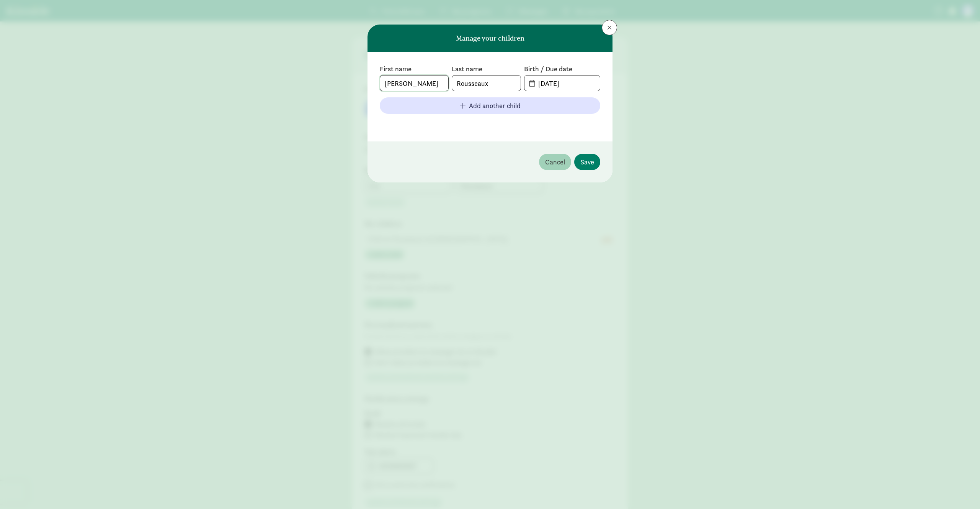 The width and height of the screenshot is (980, 509). What do you see at coordinates (495, 105) in the screenshot?
I see `span: Add another child` at bounding box center [495, 105].